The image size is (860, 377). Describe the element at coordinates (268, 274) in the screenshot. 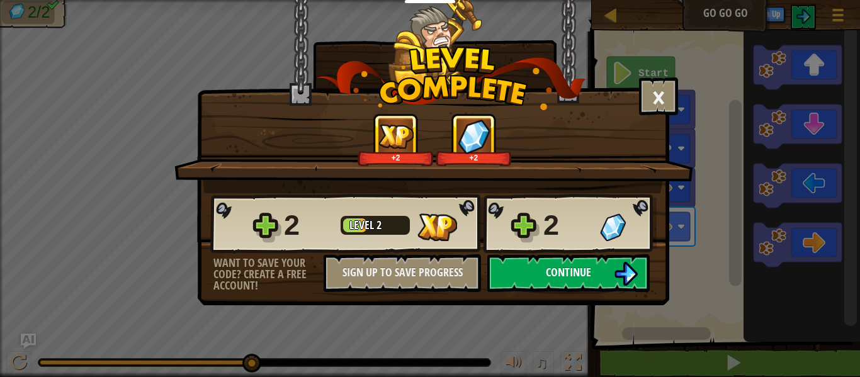

I see `div: Want to save your code? Create a free account!` at that location.